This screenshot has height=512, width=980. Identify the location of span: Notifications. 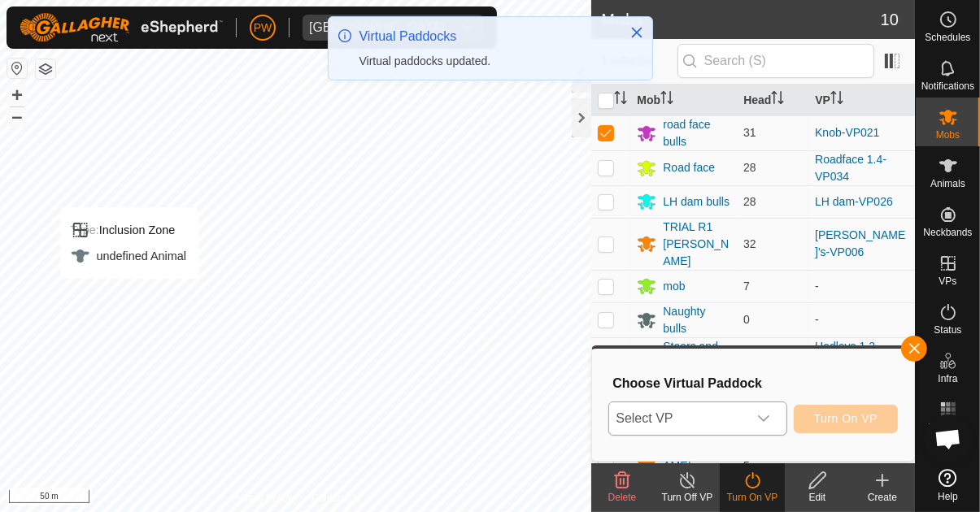
(947, 87).